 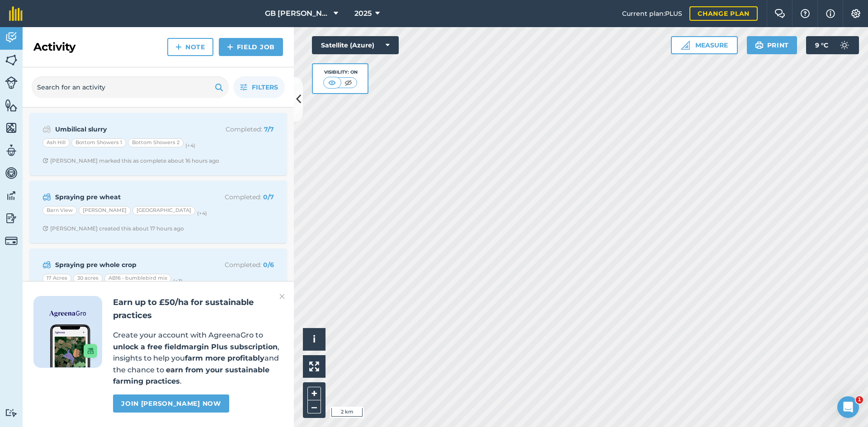 What do you see at coordinates (856, 13) in the screenshot?
I see `img: A cog icon` at bounding box center [856, 13].